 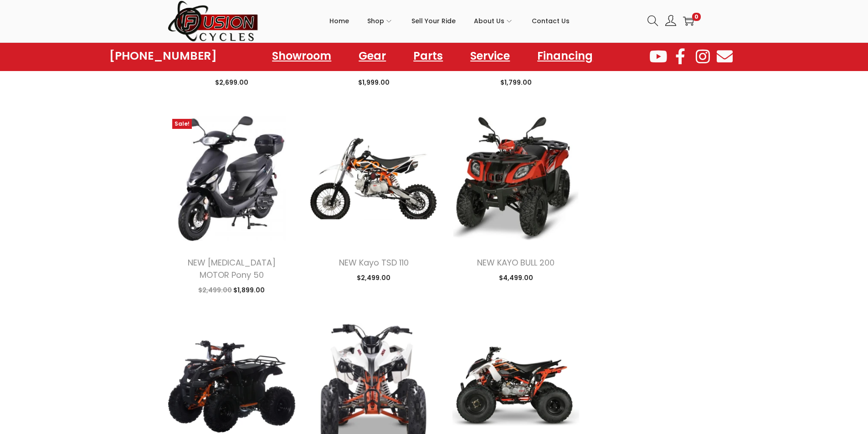 What do you see at coordinates (565, 56) in the screenshot?
I see `a: Financing` at bounding box center [565, 56].